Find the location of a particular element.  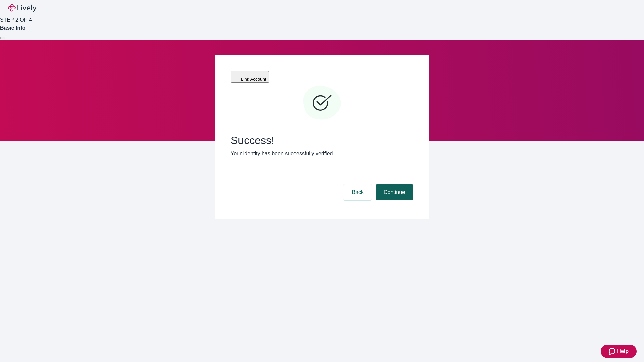

button: Back is located at coordinates (357, 193).